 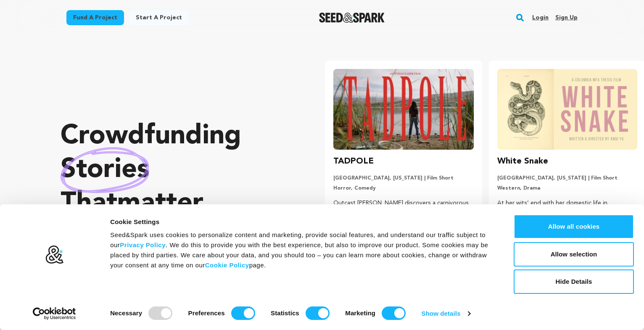 I want to click on img: Seed&Spark Logo Dark Mode, so click(x=352, y=18).